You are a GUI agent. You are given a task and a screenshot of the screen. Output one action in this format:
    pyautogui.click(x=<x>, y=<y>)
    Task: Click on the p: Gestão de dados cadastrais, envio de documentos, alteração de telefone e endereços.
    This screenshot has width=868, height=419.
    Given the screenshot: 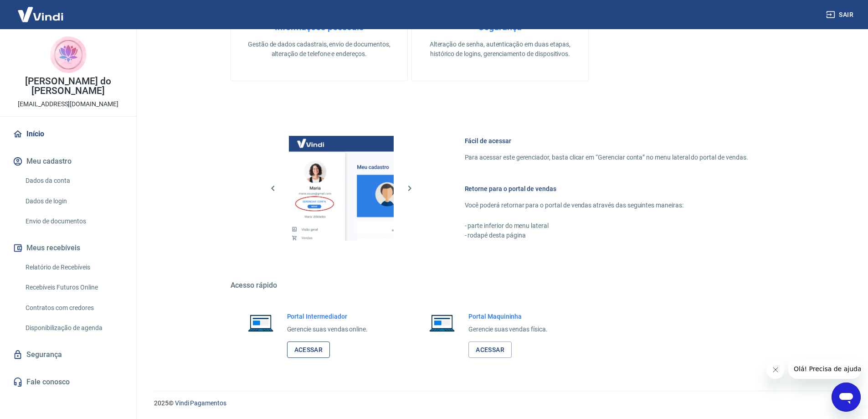 What is the action you would take?
    pyautogui.click(x=319, y=49)
    